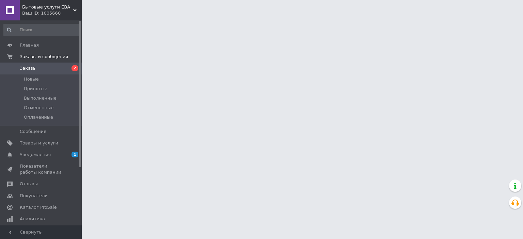 This screenshot has height=239, width=523. I want to click on span: Бытовые услуги ЕВА, so click(48, 7).